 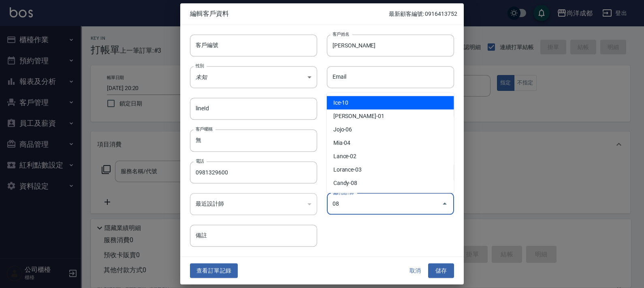 I want to click on button: 取消, so click(x=415, y=270).